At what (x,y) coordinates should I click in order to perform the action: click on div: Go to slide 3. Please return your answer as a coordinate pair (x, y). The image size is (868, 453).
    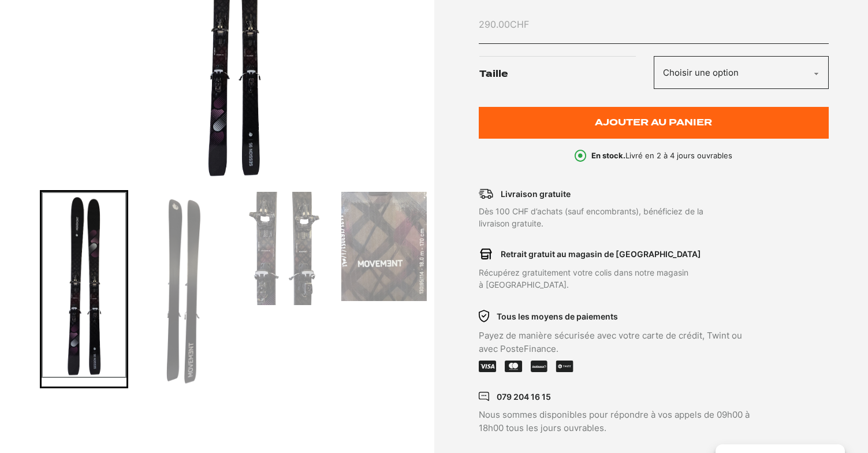
    Looking at the image, I should click on (283, 288).